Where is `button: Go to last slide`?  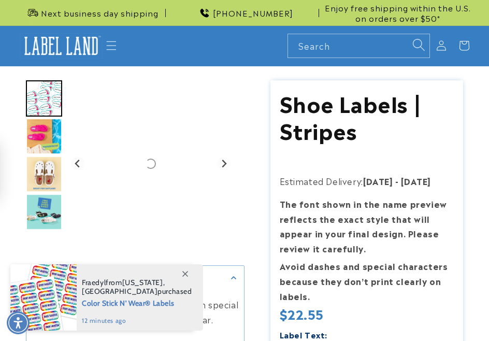 button: Go to last slide is located at coordinates (78, 163).